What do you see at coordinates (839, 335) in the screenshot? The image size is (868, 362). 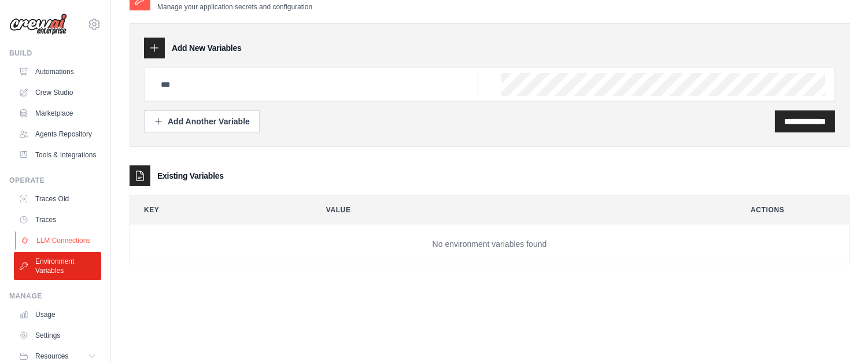 I see `div: Chat Widget` at bounding box center [839, 335].